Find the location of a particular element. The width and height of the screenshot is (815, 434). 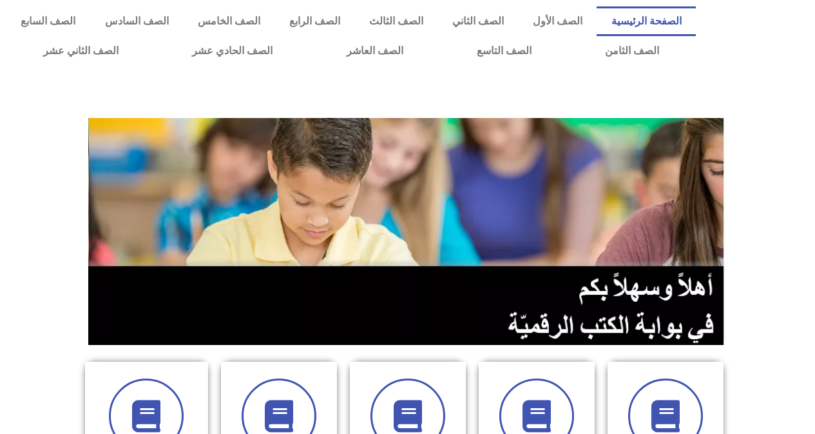

a: الصف التاسع is located at coordinates (504, 51).